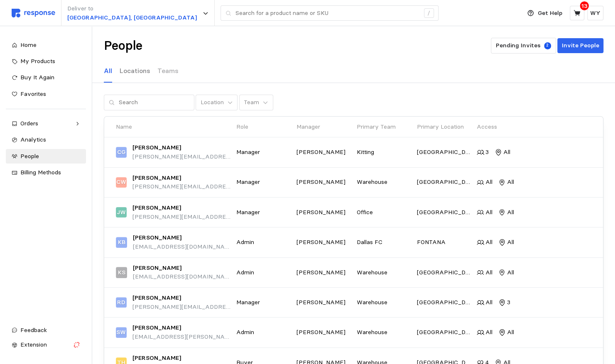 The image size is (615, 364). Describe the element at coordinates (121, 332) in the screenshot. I see `p: SW` at that location.